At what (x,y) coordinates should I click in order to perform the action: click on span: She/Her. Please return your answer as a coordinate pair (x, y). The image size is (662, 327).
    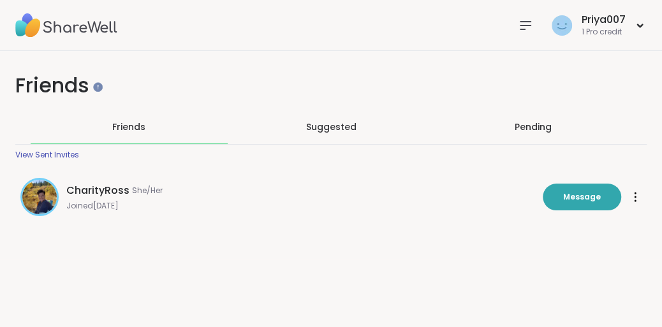
    Looking at the image, I should click on (147, 191).